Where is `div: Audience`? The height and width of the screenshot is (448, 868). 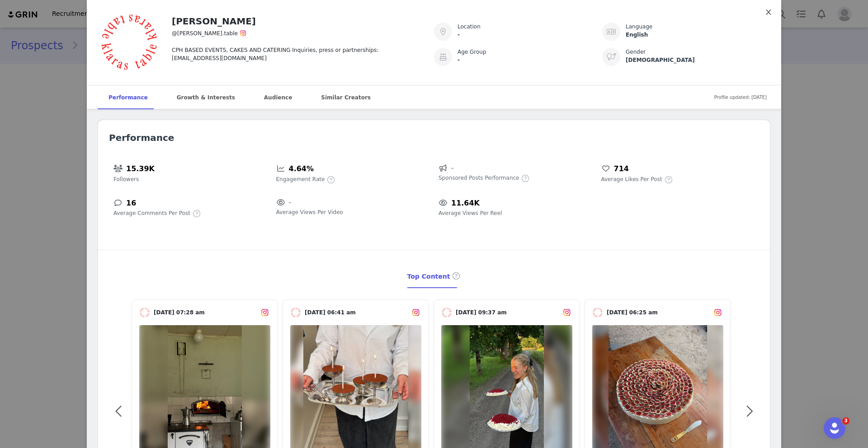
div: Audience is located at coordinates (278, 98).